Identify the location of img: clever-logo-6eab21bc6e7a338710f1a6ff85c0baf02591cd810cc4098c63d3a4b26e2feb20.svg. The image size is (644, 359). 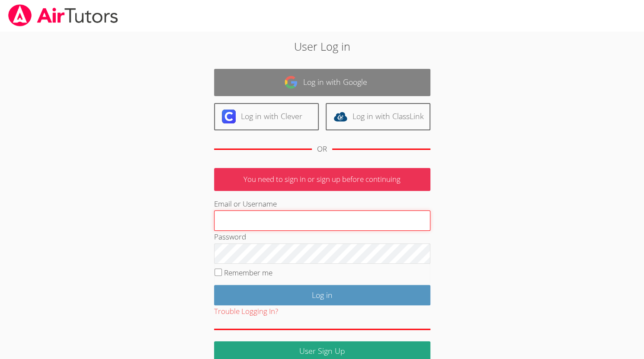
(229, 116).